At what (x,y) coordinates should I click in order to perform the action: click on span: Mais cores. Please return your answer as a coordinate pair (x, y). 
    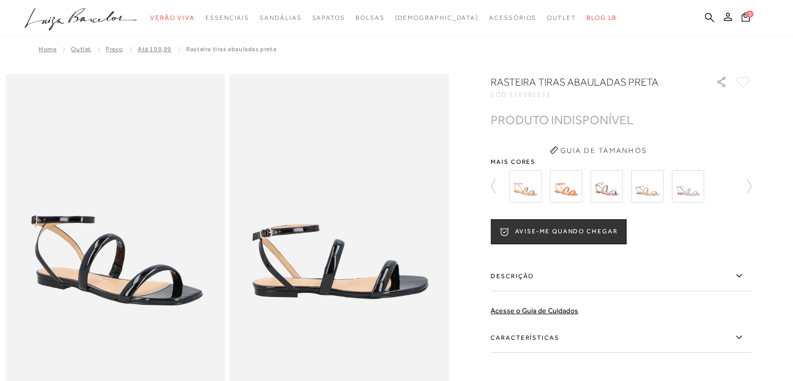
    Looking at the image, I should click on (621, 162).